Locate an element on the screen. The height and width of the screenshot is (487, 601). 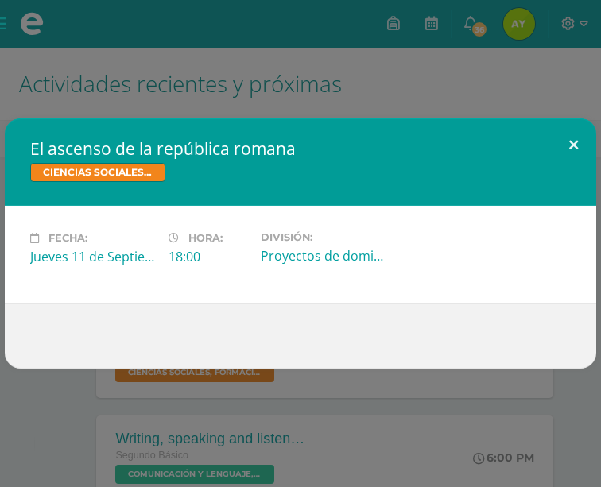
div: Jueves 11 de Septiembre is located at coordinates (93, 257).